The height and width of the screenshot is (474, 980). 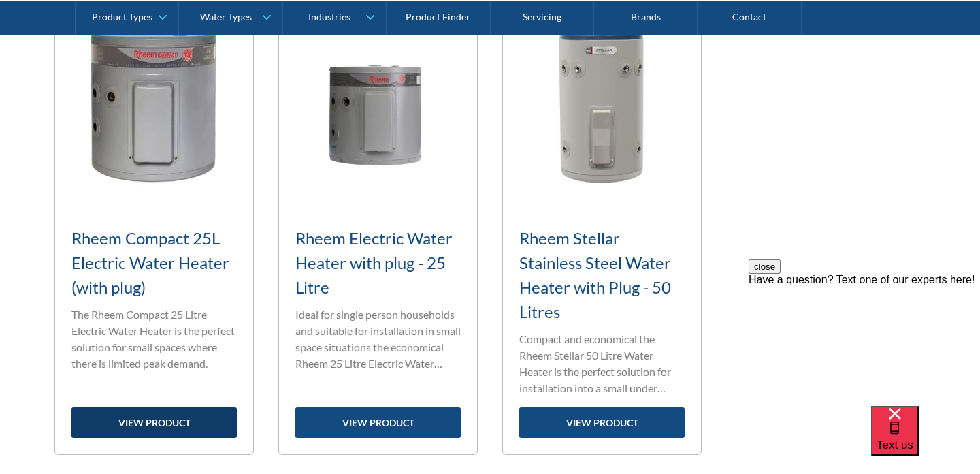 I want to click on span: Text us, so click(x=23, y=39).